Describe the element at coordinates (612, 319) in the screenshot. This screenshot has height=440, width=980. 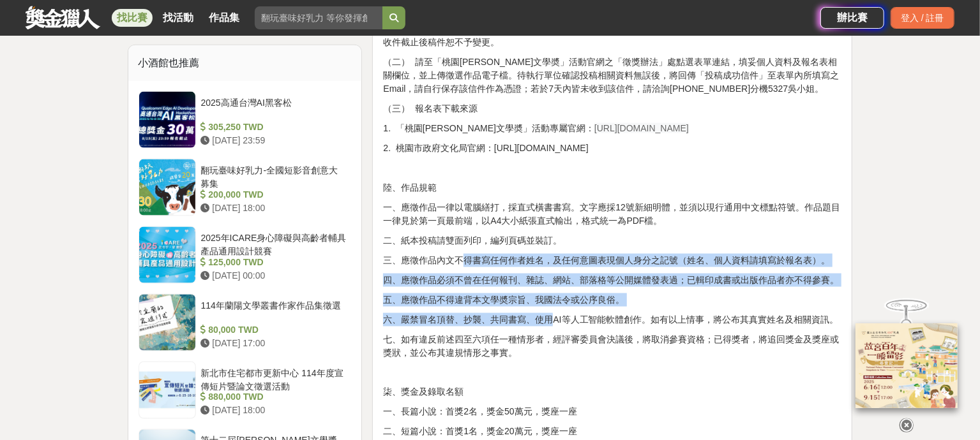
I see `p: 六、嚴禁冒名頂替、抄襲、共同書寫、使用AI等人工智能軟體創作。如有以上情事，將公布其真實姓名及相關資訊。` at that location.